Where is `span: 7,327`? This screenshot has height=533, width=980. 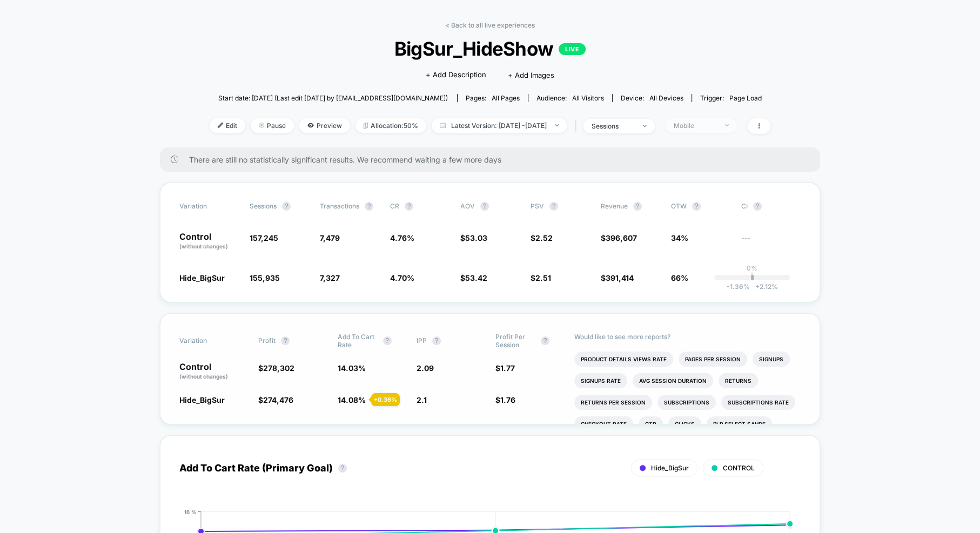
span: 7,327 is located at coordinates (330, 278).